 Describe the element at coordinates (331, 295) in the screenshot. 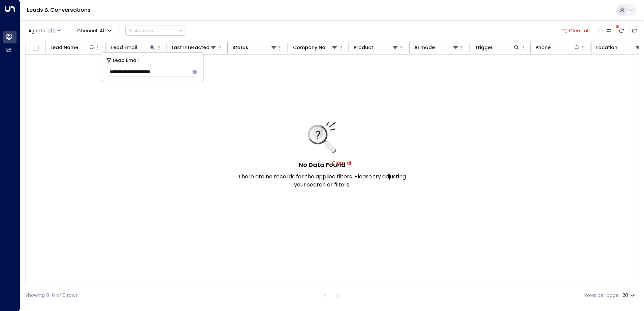

I see `nav: pagination navigation` at that location.